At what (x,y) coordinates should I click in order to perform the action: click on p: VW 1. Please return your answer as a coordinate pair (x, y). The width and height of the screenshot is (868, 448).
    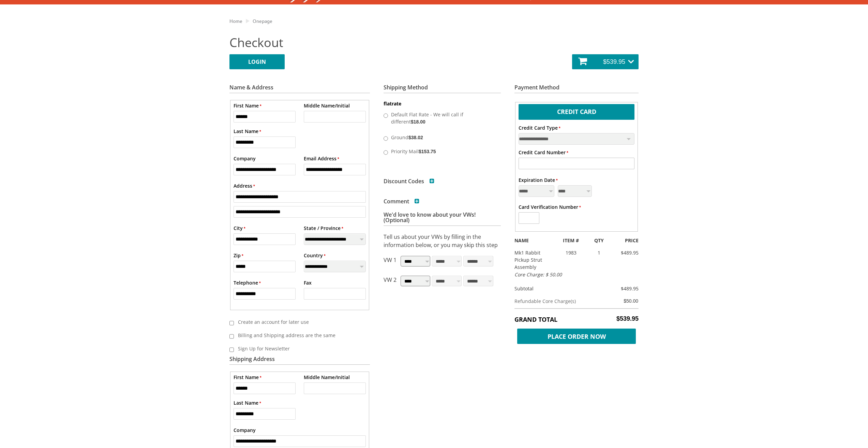
    Looking at the image, I should click on (390, 262).